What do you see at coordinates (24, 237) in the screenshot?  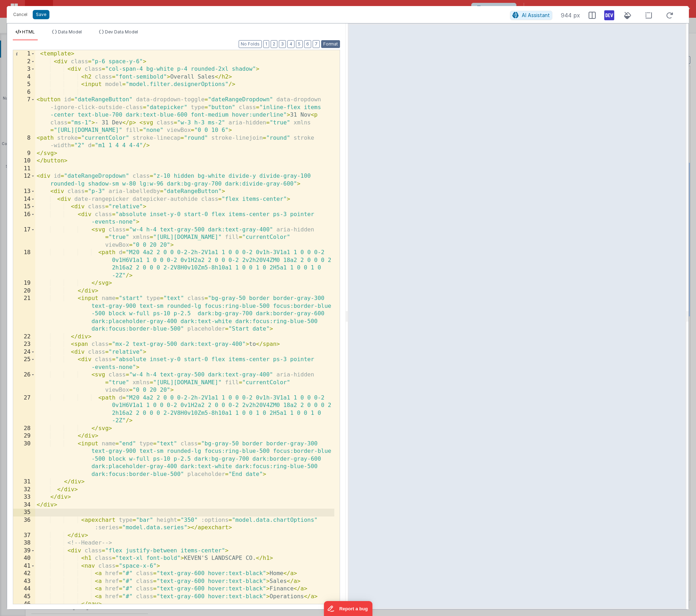 I see `div: 17` at bounding box center [24, 237].